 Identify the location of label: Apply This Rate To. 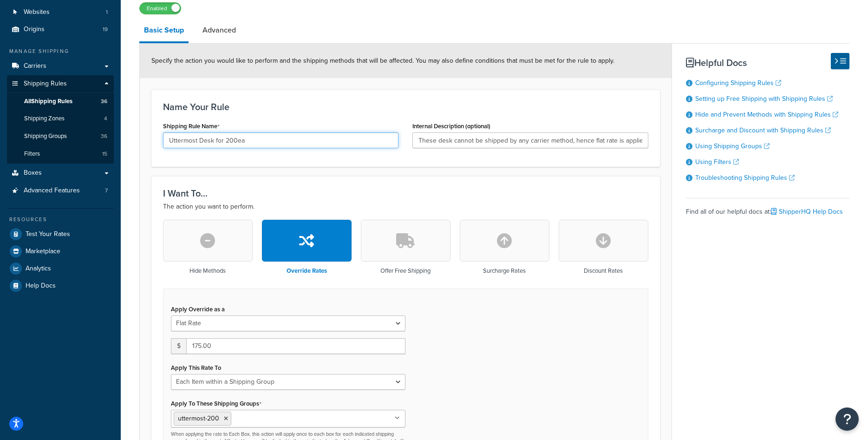
(196, 368).